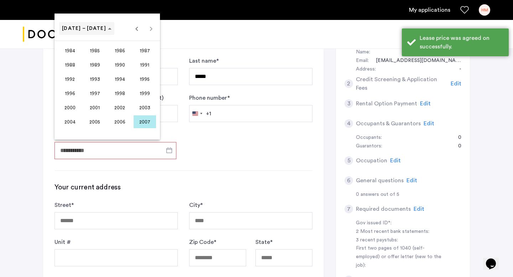  What do you see at coordinates (95, 93) in the screenshot?
I see `button: 1997` at bounding box center [95, 93].